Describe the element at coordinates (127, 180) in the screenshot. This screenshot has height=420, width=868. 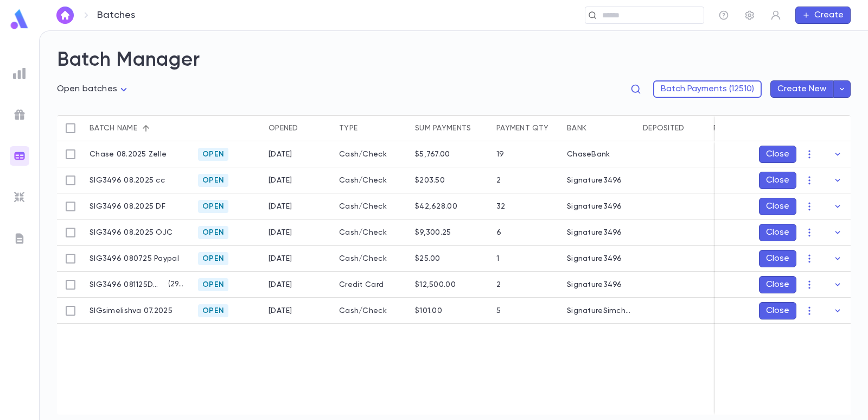
I see `p: SIG3496 08.2025 cc` at that location.